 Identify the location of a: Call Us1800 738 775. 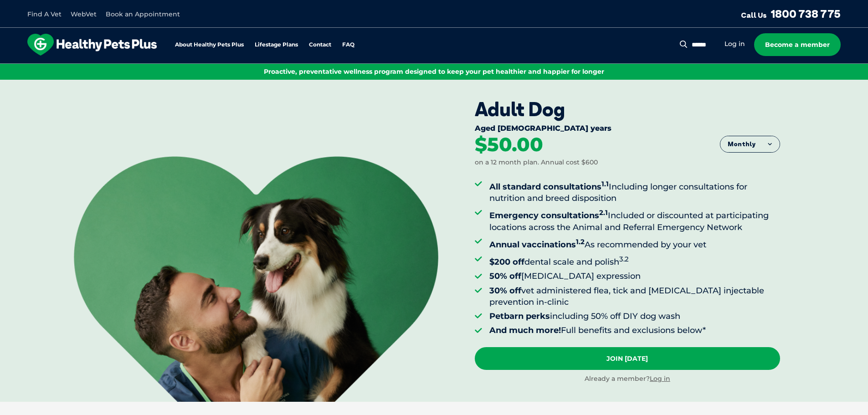
(791, 14).